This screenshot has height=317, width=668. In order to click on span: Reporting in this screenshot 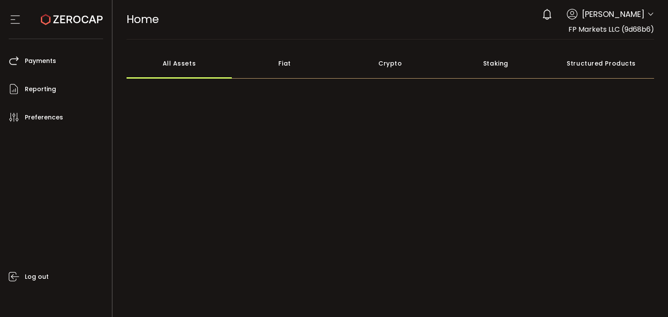, I will do `click(40, 89)`.